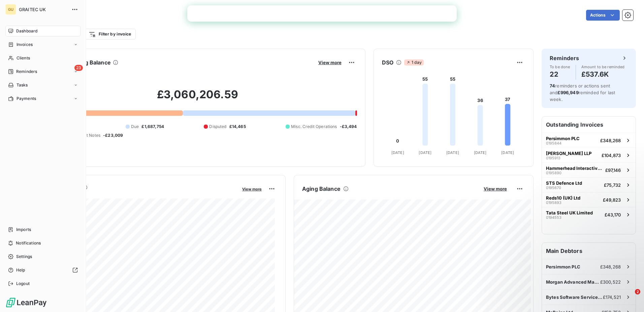 This screenshot has height=312, width=644. Describe the element at coordinates (27, 71) in the screenshot. I see `span: Reminders` at that location.